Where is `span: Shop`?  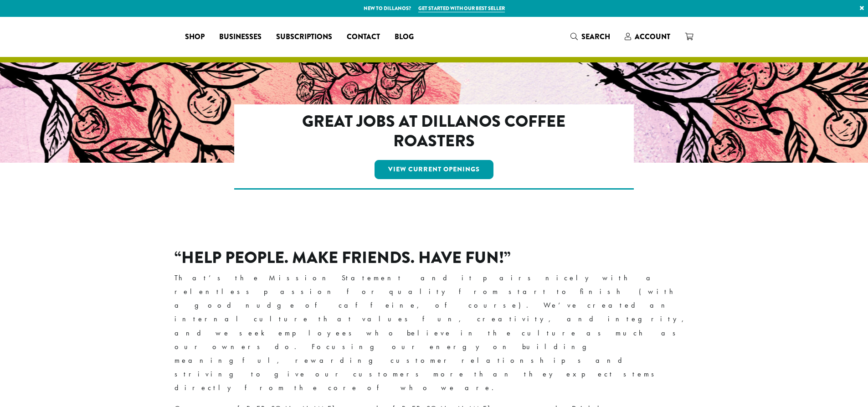 span: Shop is located at coordinates (195, 37).